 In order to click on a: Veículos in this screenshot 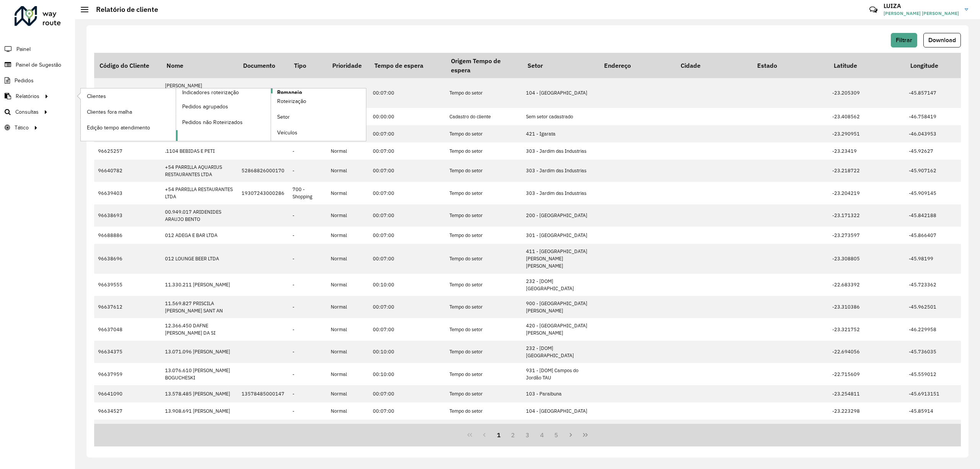, I will do `click(319, 133)`.